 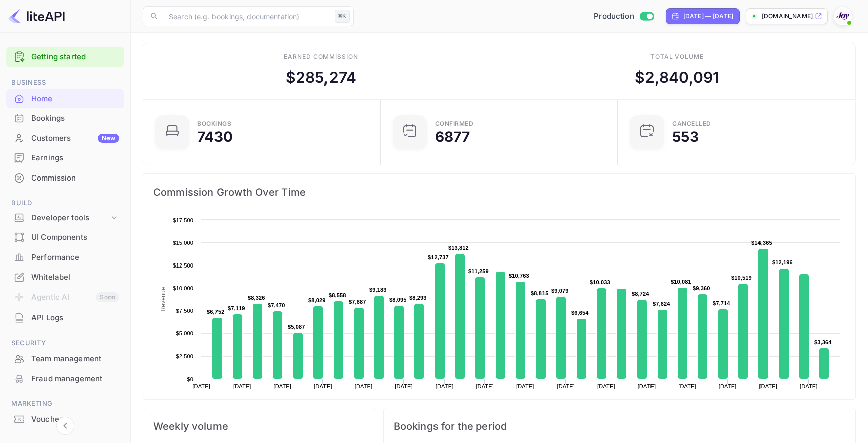 What do you see at coordinates (580, 313) in the screenshot?
I see `text: $6,654` at bounding box center [580, 313].